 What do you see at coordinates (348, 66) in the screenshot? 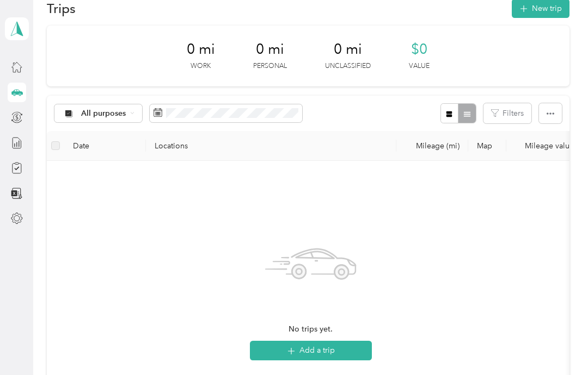
I see `p: Unclassified` at bounding box center [348, 66].